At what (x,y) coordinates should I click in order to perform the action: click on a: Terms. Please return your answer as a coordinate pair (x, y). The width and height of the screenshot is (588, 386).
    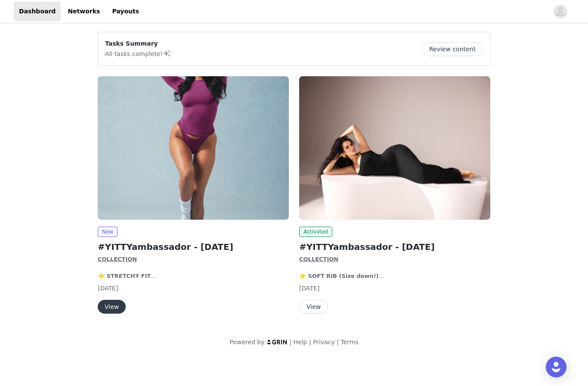
    Looking at the image, I should click on (349, 342).